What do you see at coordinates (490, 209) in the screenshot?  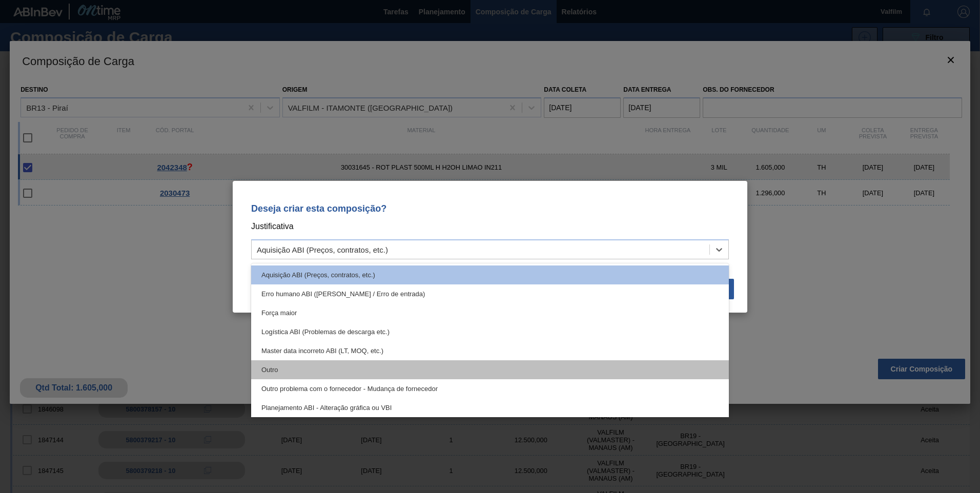 I see `p: Deseja criar esta composição?` at bounding box center [490, 209].